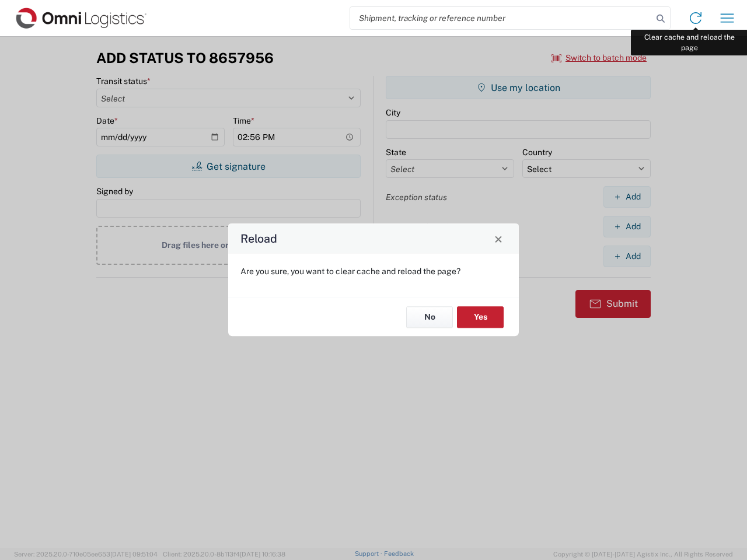 This screenshot has width=747, height=560. I want to click on h4: Reload, so click(259, 238).